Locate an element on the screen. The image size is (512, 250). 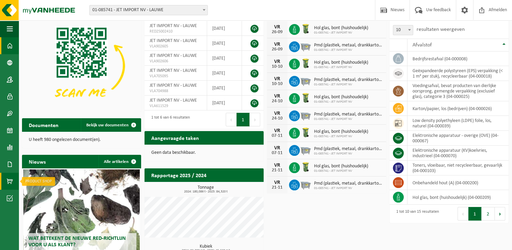
td: bedrijfsrestafval (04-000008) is located at coordinates (458, 59).